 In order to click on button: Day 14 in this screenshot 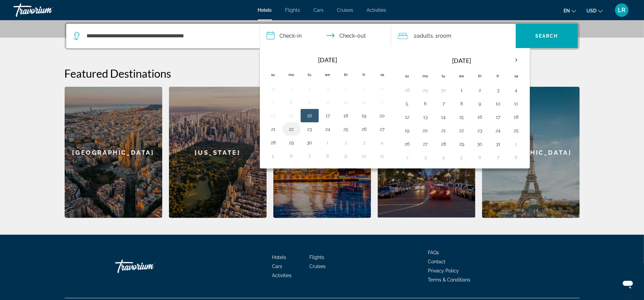, I will do `click(443, 117)`.